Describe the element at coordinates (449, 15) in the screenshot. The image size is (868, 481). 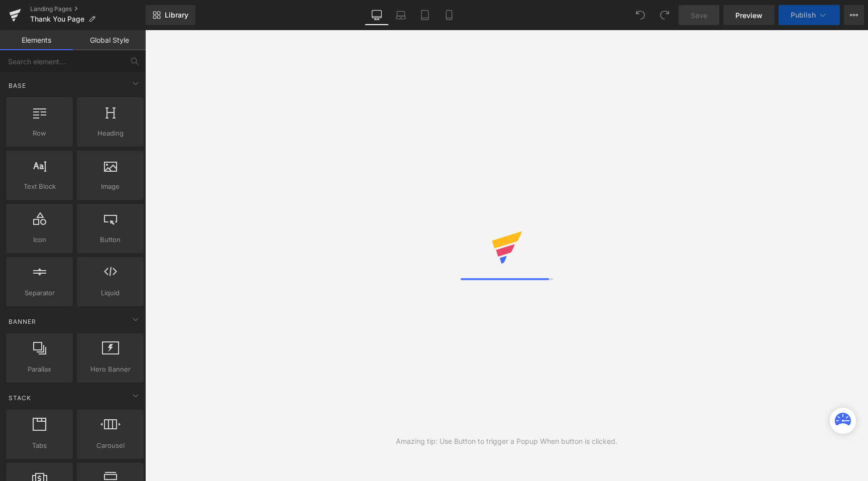
I see `a: Mobile` at that location.